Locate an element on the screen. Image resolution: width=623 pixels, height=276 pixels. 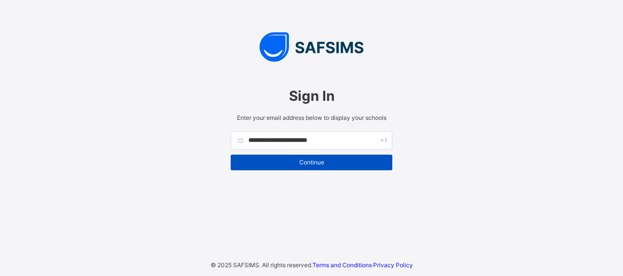
span: © 2025 SAFSIMS. All rights reserved. is located at coordinates (261, 265).